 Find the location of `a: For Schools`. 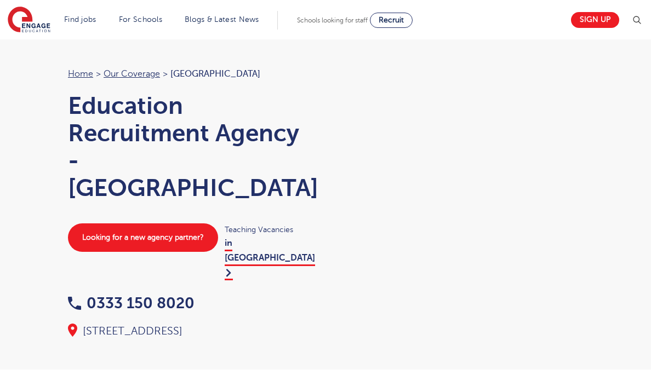

a: For Schools is located at coordinates (140, 19).